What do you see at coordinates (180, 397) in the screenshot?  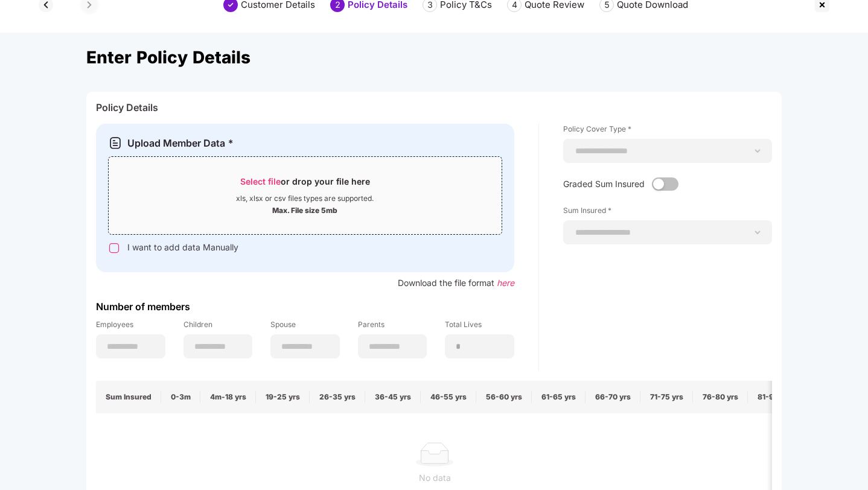 I see `th: 0-3m` at bounding box center [180, 397].